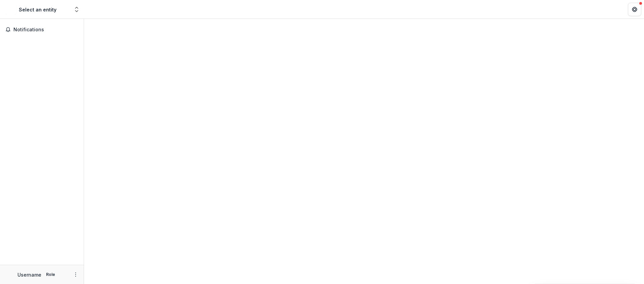 The image size is (644, 284). What do you see at coordinates (76, 274) in the screenshot?
I see `button: More` at bounding box center [76, 274].